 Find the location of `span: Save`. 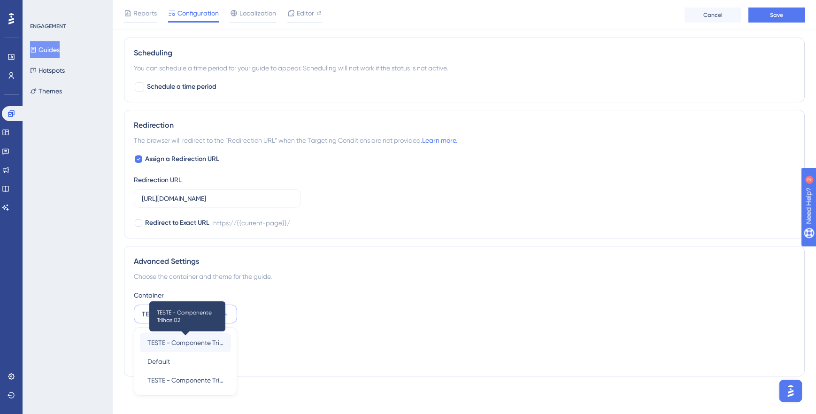

span: Save is located at coordinates (776, 15).